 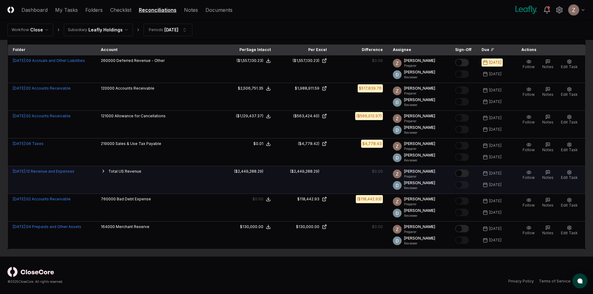 I want to click on div: $0.01, so click(x=258, y=144).